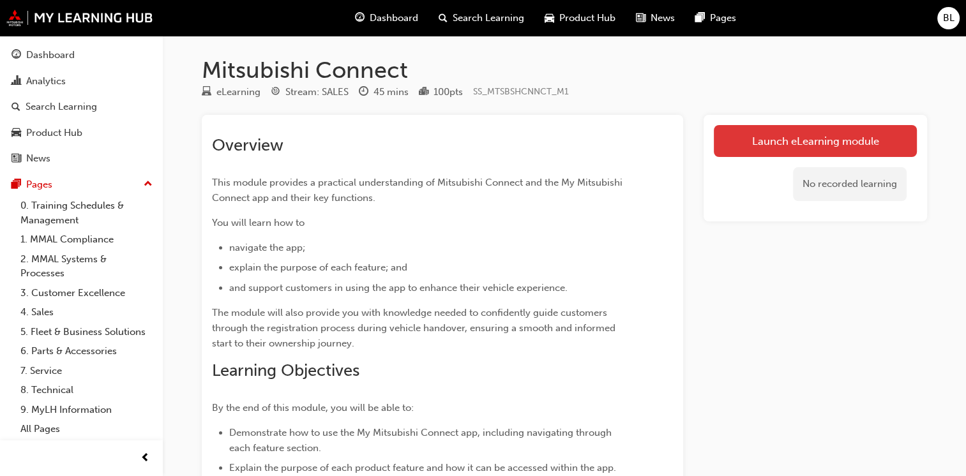  I want to click on span: chart-icon, so click(16, 82).